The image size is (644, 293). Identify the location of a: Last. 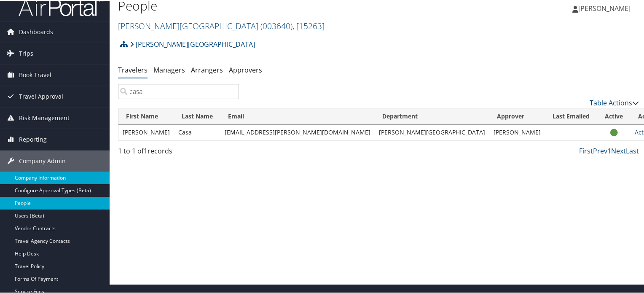
(632, 150).